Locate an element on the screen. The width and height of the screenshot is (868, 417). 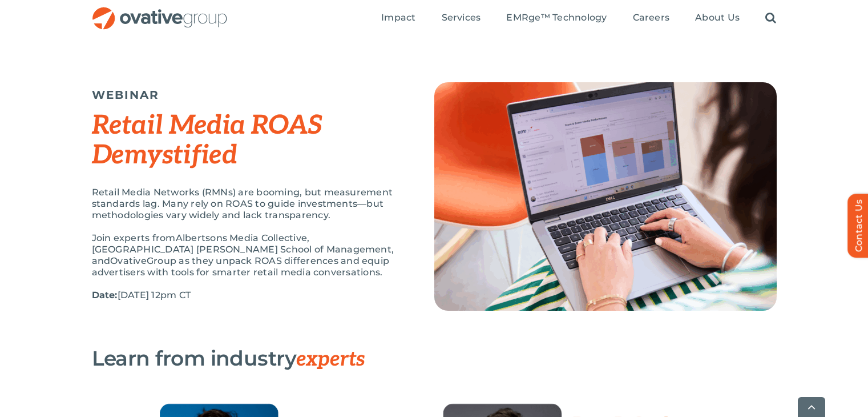
img: Top Image (2) is located at coordinates (606, 197).